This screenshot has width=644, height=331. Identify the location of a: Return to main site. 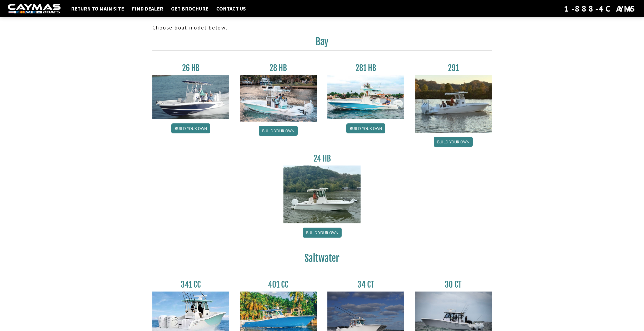
(98, 9).